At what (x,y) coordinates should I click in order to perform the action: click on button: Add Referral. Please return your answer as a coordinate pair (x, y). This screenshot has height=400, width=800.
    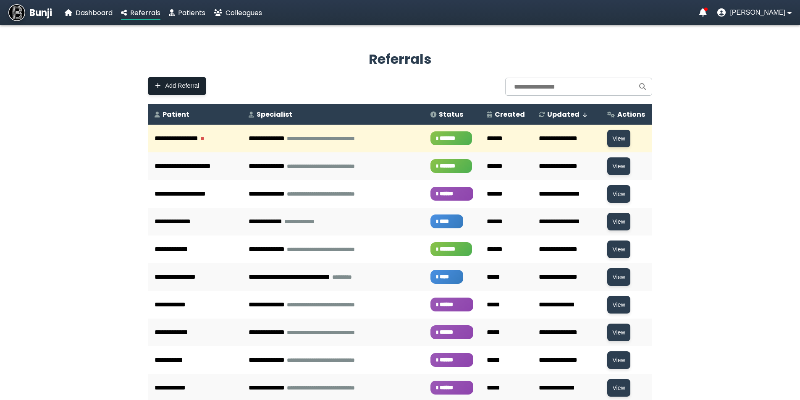
    Looking at the image, I should click on (177, 86).